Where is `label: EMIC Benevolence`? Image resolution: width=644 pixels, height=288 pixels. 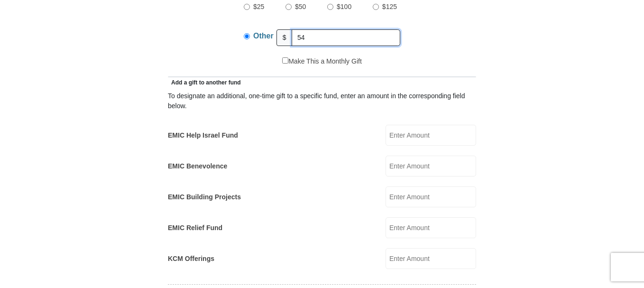
label: EMIC Benevolence is located at coordinates (197, 166).